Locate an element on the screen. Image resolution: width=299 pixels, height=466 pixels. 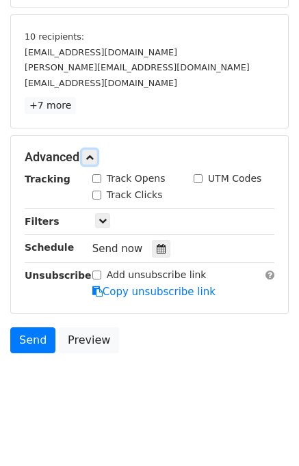
a: Preview is located at coordinates (89, 341).